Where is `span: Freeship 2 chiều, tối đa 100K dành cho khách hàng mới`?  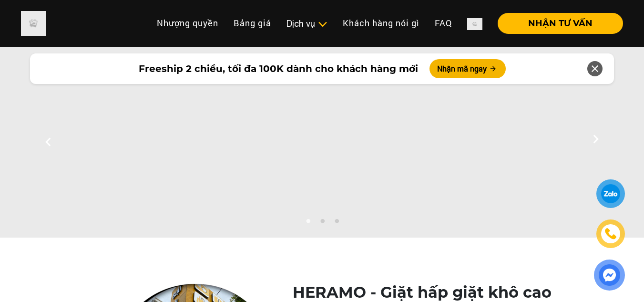
span: Freeship 2 chiều, tối đa 100K dành cho khách hàng mới is located at coordinates (279, 68).